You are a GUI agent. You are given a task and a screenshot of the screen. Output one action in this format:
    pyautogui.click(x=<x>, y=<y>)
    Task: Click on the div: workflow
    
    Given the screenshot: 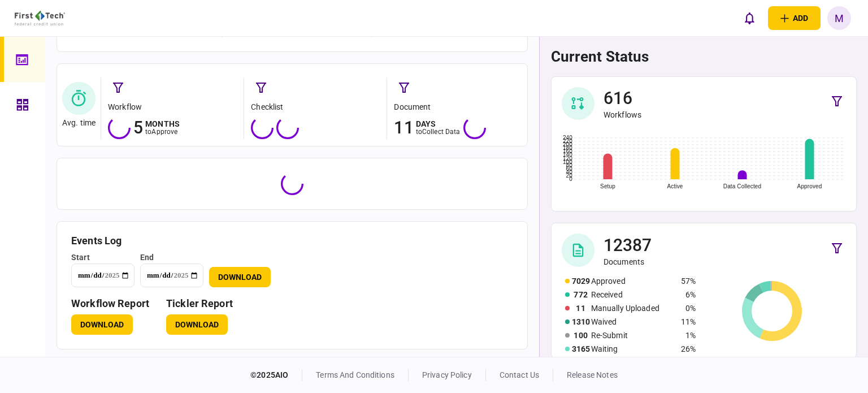 What is the action you would take?
    pyautogui.click(x=173, y=107)
    